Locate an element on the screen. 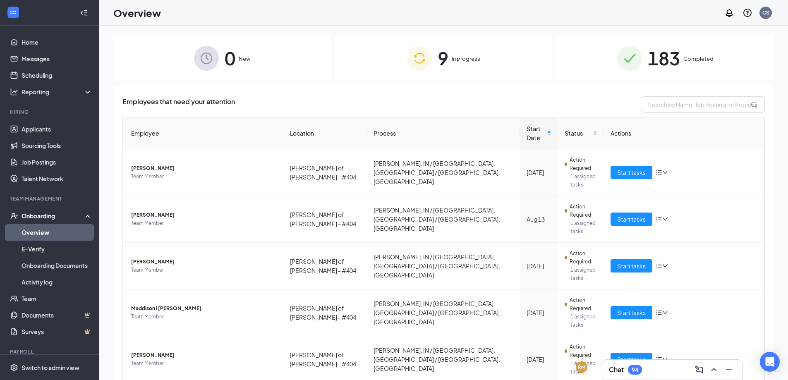 This screenshot has height=380, width=788. th: Status is located at coordinates (581, 133).